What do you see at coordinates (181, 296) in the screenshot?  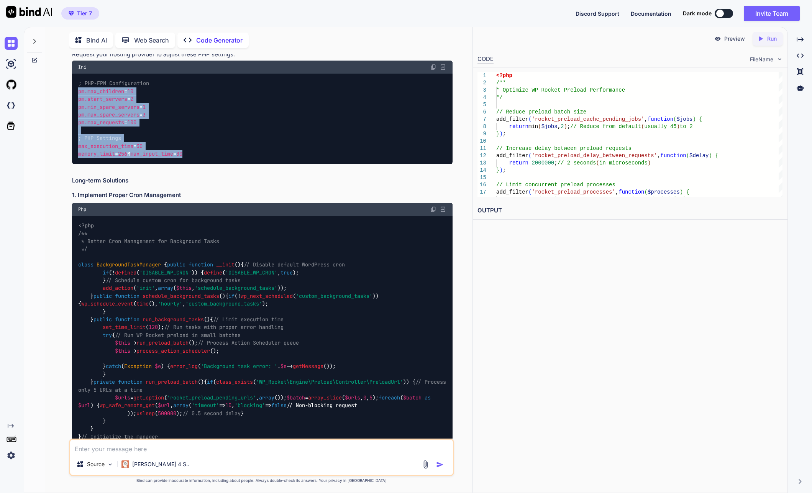 I see `span: schedule_background_tasks` at bounding box center [181, 296].